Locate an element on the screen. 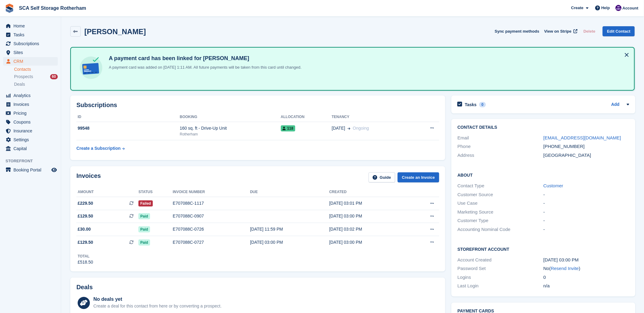 The width and height of the screenshot is (644, 313). button: Sync payment methods is located at coordinates (517, 31).